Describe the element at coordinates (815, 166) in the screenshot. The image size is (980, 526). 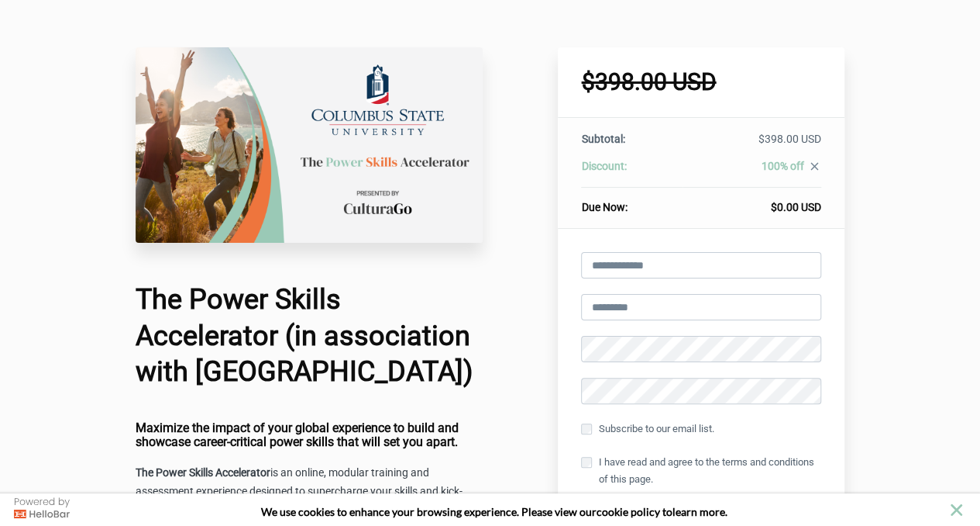
I see `i: close` at that location.